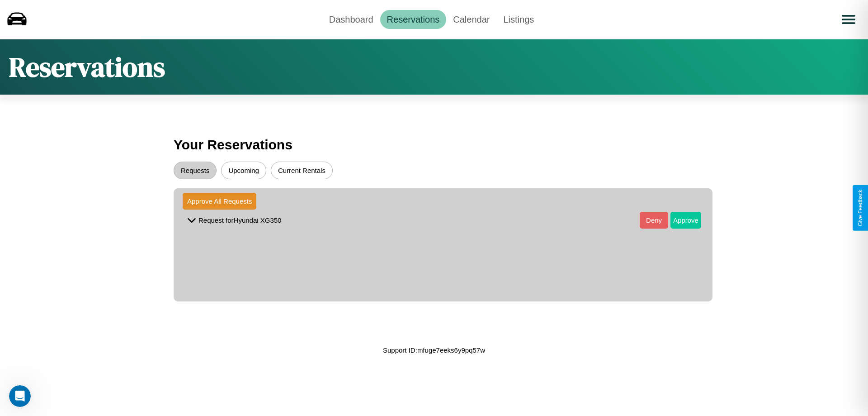 The image size is (868, 416). What do you see at coordinates (87, 67) in the screenshot?
I see `h1: Reservations` at bounding box center [87, 67].